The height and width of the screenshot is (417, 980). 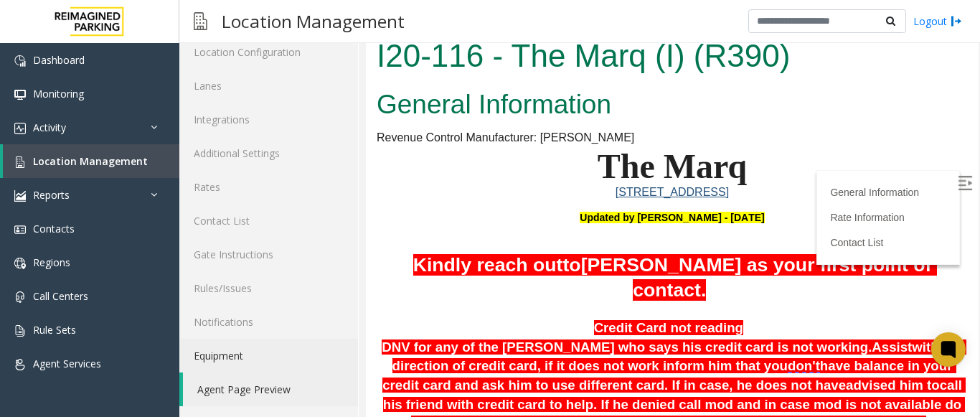 What do you see at coordinates (956, 20) in the screenshot?
I see `img: logout` at bounding box center [956, 20].